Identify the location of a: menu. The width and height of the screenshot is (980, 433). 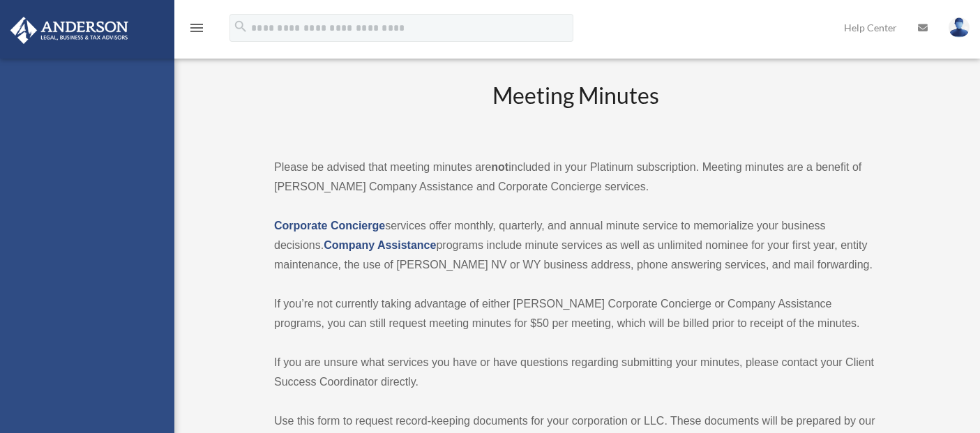
(196, 30).